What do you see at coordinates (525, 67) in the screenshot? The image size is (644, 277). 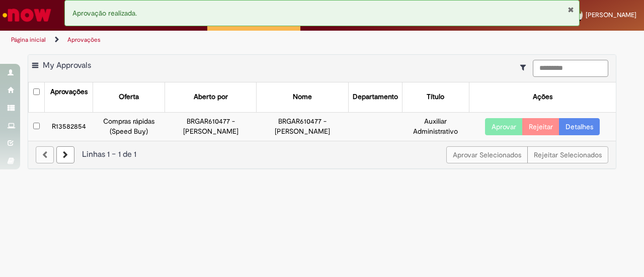 I see `i: Mostrar filtros para: Suas Solicitações` at bounding box center [525, 67].